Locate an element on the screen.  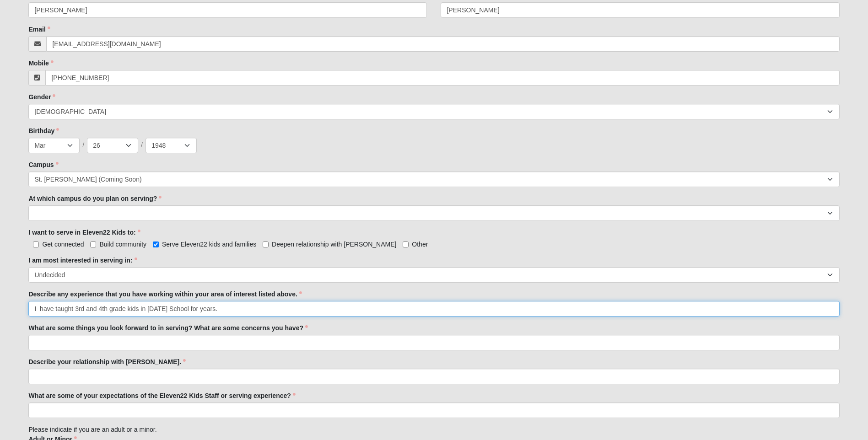
span: Serve Eleven22 kids and families is located at coordinates (209, 244).